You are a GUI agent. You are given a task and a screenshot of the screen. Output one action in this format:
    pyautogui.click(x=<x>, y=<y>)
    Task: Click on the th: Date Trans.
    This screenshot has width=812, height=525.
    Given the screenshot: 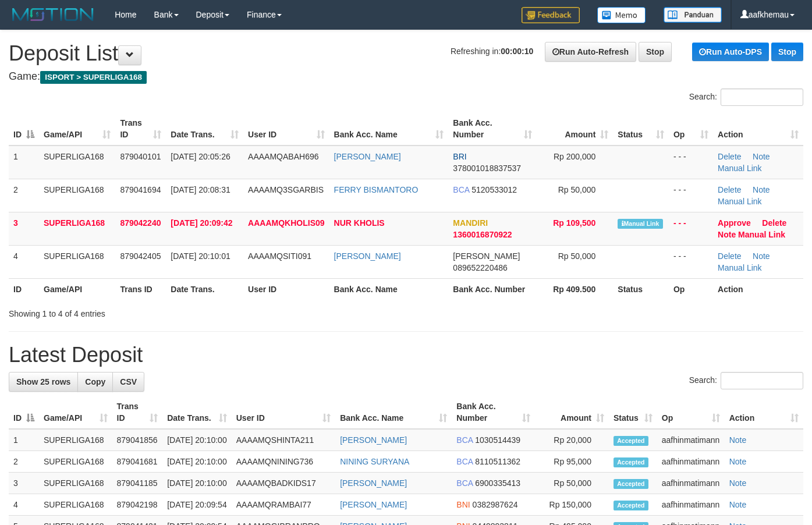 What is the action you would take?
    pyautogui.click(x=204, y=289)
    